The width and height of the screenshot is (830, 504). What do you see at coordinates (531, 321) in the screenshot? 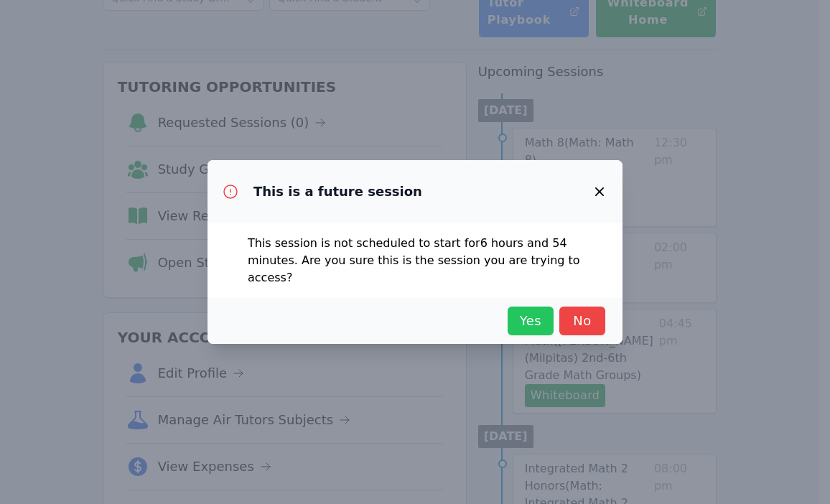
I see `button: Yes` at bounding box center [531, 321].